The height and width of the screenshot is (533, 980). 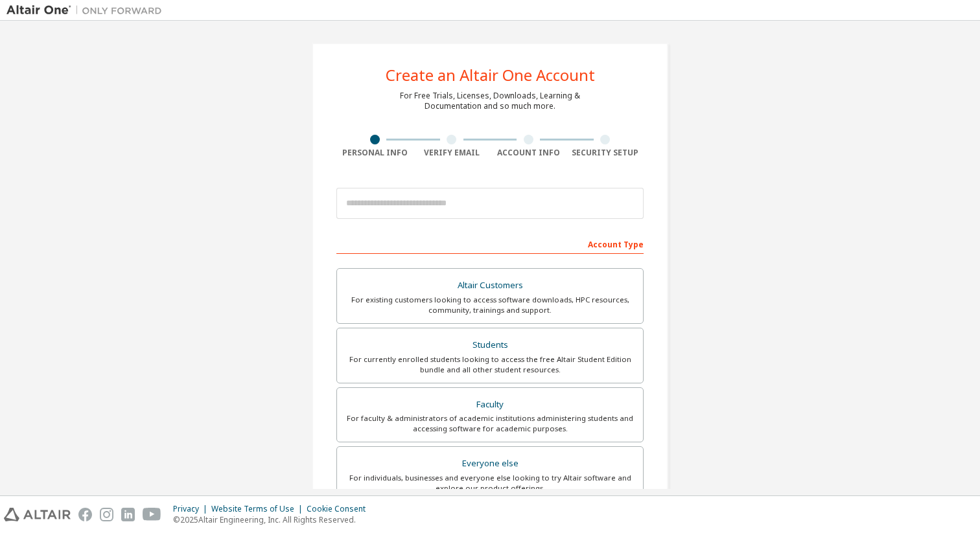 I want to click on div: For currently enrolled students looking to access the free Altair Student Edition bundle and all ..., so click(x=490, y=365).